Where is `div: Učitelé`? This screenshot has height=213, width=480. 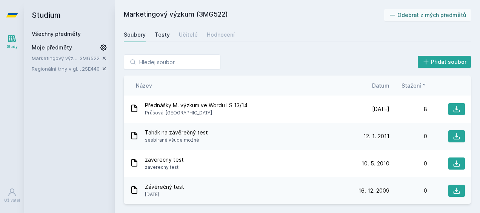 div: Učitelé is located at coordinates (188, 35).